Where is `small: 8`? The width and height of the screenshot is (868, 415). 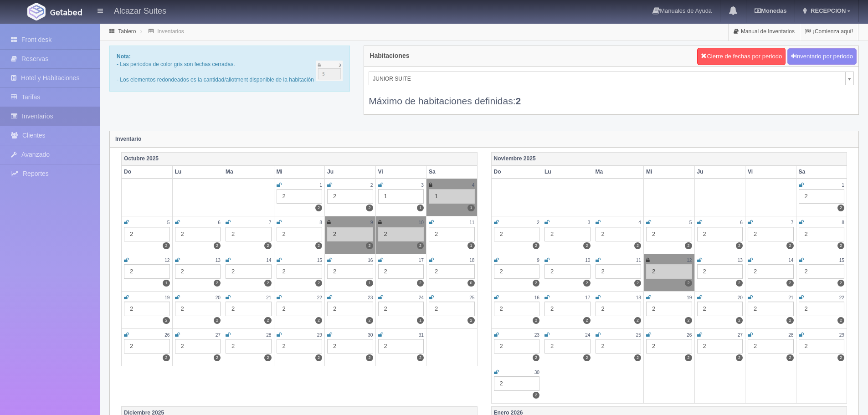
small: 8 is located at coordinates (321, 222).